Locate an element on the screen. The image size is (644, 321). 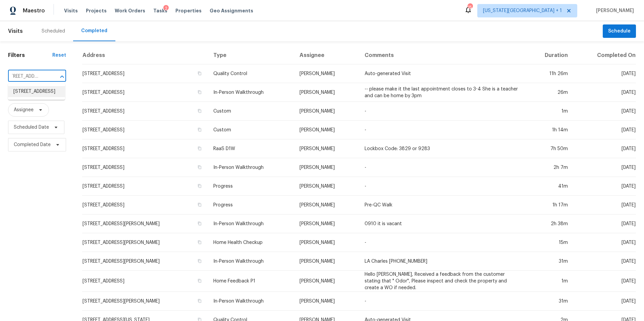
span: Visits is located at coordinates (71, 11).